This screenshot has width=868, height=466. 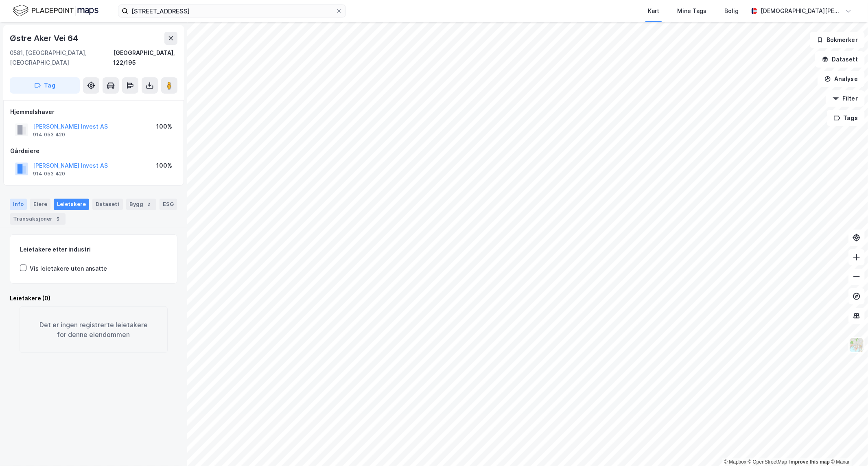 I want to click on div: Det er ingen registrerte leietakere for denne eiendommen, so click(x=94, y=330).